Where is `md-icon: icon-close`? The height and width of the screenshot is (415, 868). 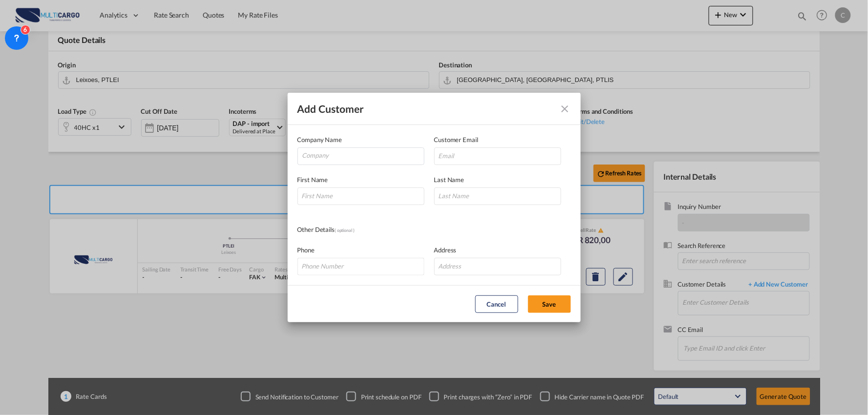
md-icon: icon-close is located at coordinates (565, 109).